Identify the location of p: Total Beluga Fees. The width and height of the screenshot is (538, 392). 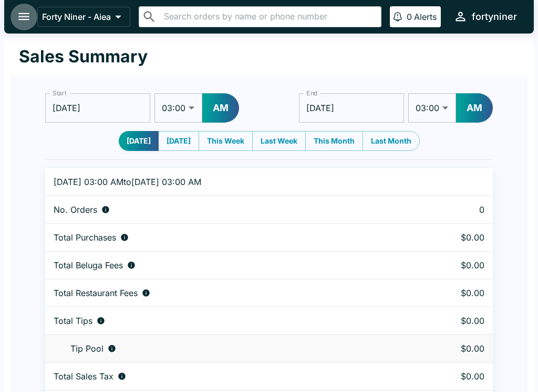
(88, 265).